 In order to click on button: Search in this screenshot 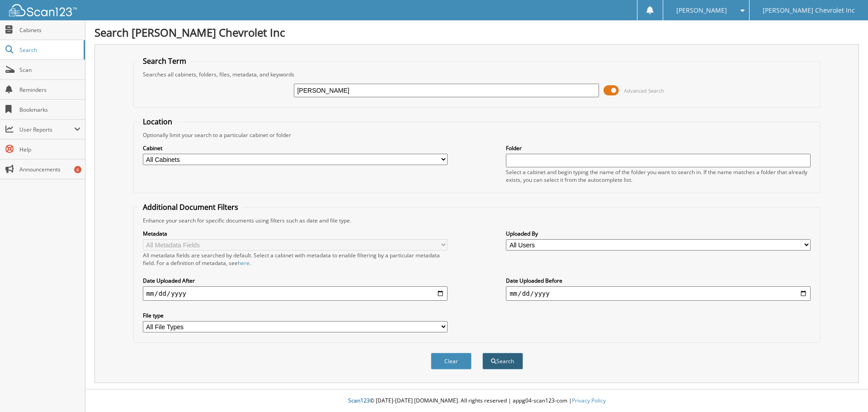, I will do `click(503, 361)`.